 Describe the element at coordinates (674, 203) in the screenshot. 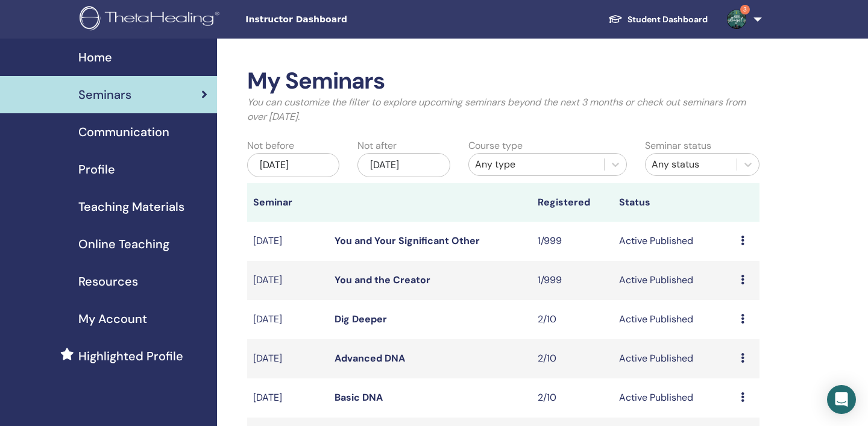

I see `th: Status` at that location.